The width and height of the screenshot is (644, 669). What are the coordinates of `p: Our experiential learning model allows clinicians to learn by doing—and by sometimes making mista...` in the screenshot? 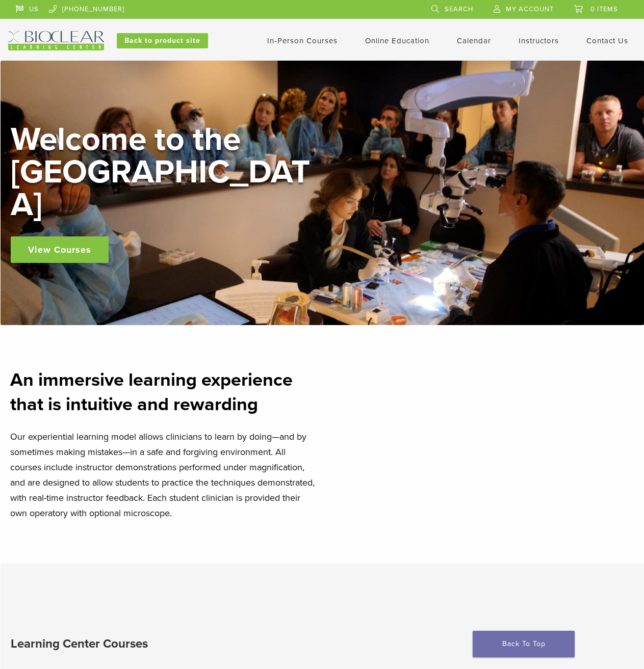 It's located at (163, 475).